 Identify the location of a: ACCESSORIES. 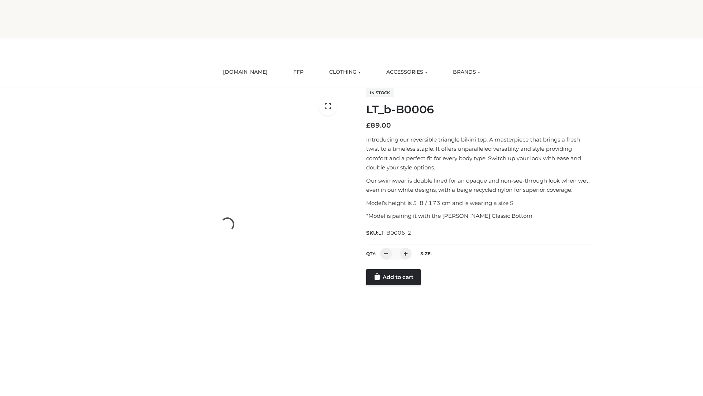
(407, 72).